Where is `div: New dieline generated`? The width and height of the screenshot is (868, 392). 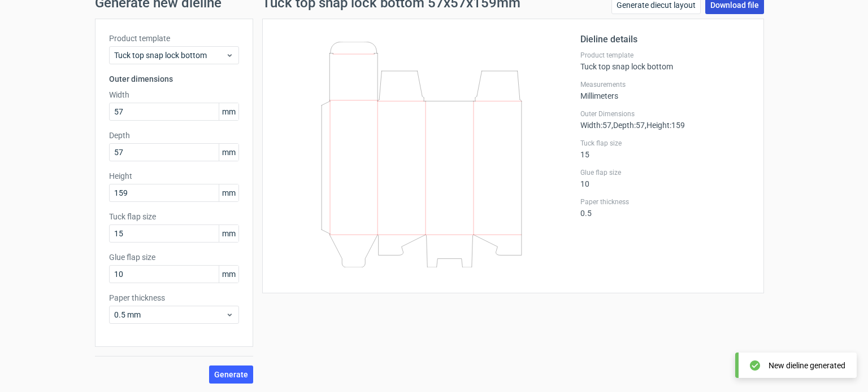
div: New dieline generated is located at coordinates (806, 366).